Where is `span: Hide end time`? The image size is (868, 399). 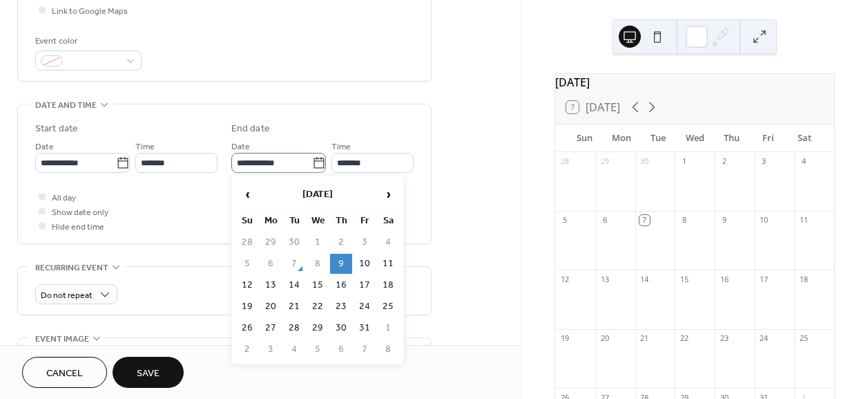
span: Hide end time is located at coordinates (78, 227).